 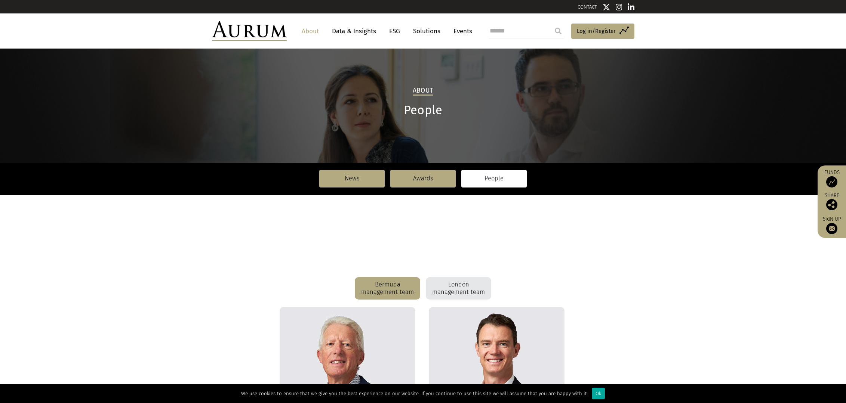 I want to click on a: Data & Insights, so click(x=354, y=31).